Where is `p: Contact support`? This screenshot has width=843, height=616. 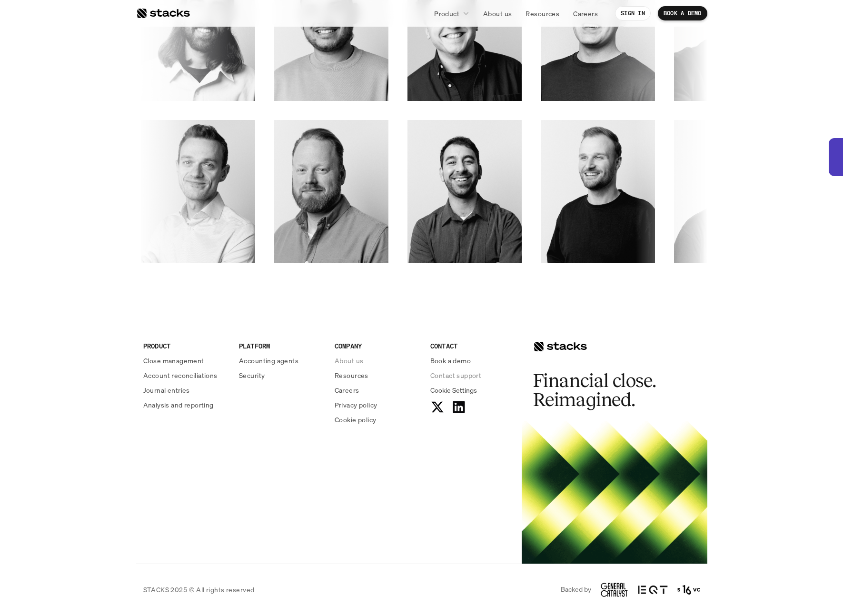 p: Contact support is located at coordinates (456, 375).